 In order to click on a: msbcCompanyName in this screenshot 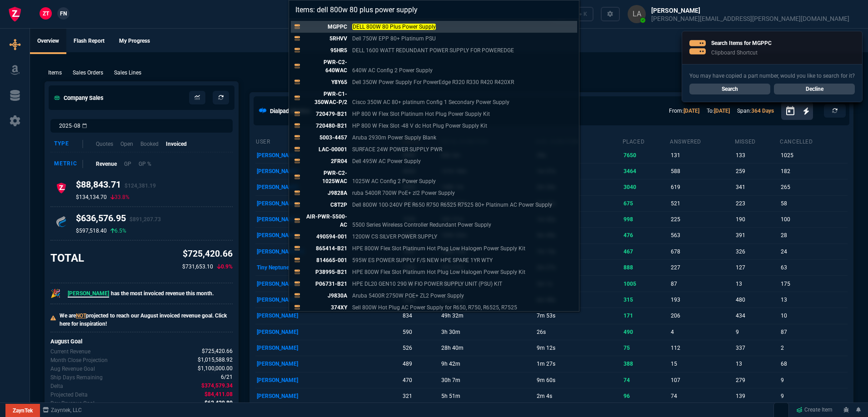, I will do `click(63, 411)`.